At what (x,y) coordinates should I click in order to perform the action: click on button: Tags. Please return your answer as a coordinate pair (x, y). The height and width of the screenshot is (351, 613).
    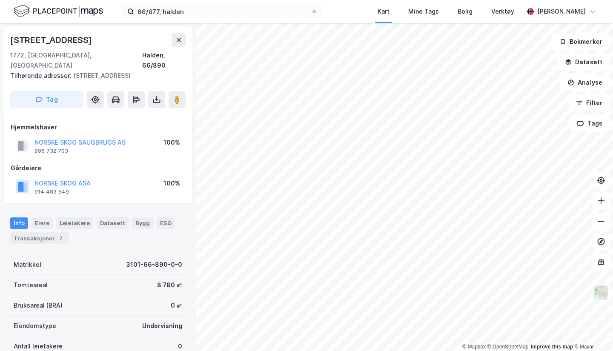
    Looking at the image, I should click on (589, 123).